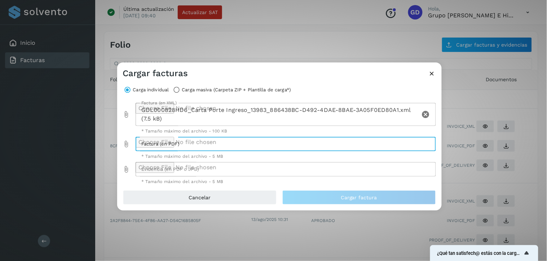 The image size is (547, 261). I want to click on i: Factura (en PDF) prepended action, so click(127, 144).